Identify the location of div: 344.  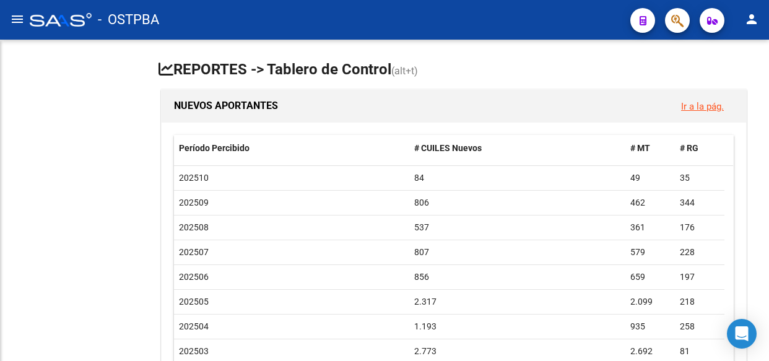
(700, 203).